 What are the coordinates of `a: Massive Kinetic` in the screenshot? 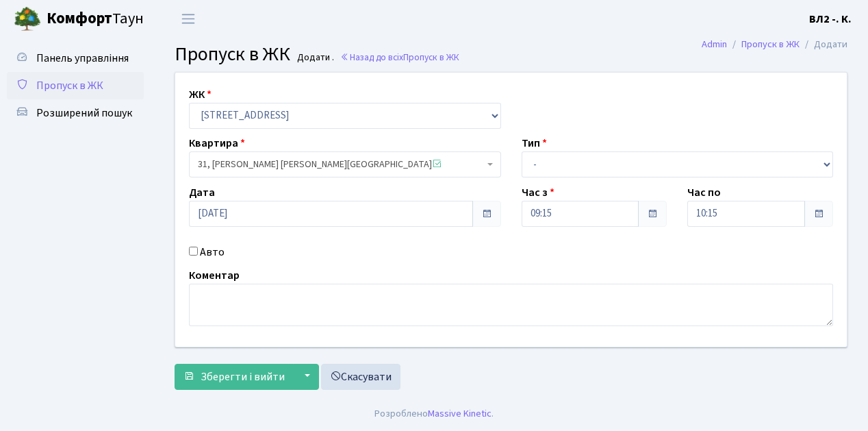 It's located at (459, 413).